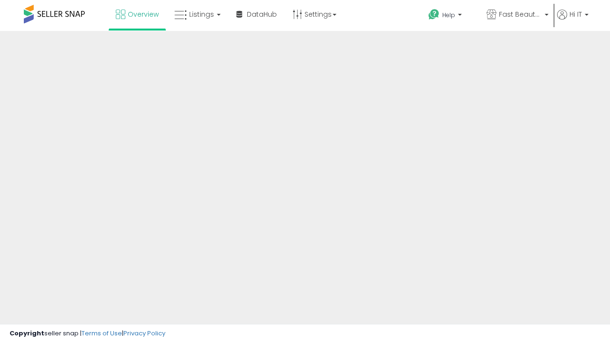 The image size is (610, 343). What do you see at coordinates (27, 333) in the screenshot?
I see `strong: Copyright` at bounding box center [27, 333].